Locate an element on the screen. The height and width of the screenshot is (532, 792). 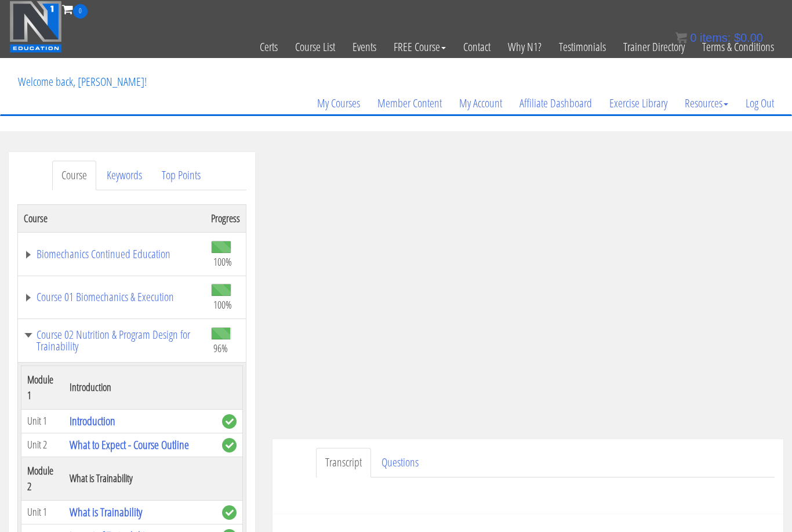
th: Introduction is located at coordinates (140, 387).